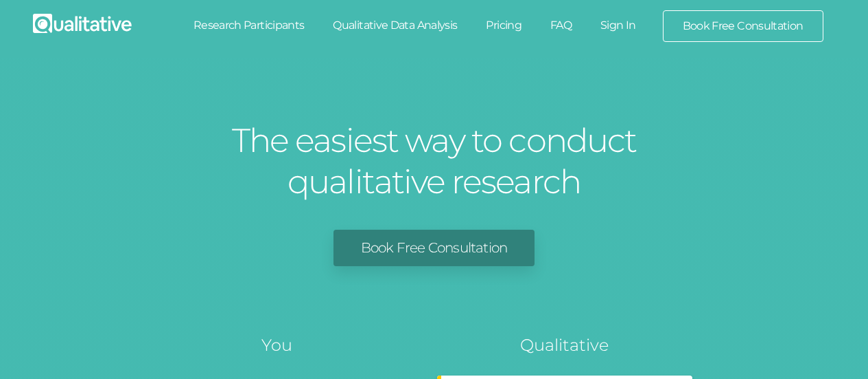 Image resolution: width=868 pixels, height=379 pixels. Describe the element at coordinates (394, 26) in the screenshot. I see `a: Qualitative Data Analysis` at that location.